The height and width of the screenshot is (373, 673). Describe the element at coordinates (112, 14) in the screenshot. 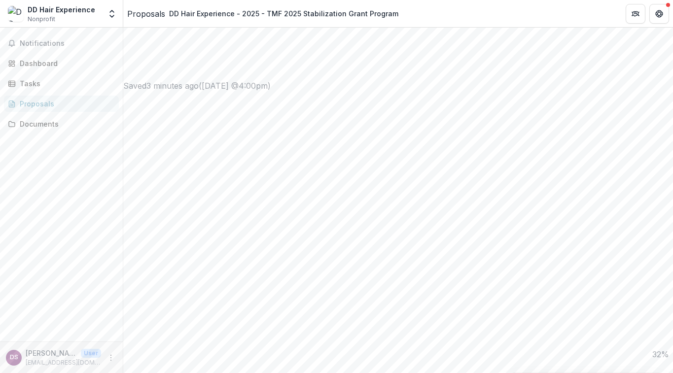

I see `button: Open entity switcher` at that location.